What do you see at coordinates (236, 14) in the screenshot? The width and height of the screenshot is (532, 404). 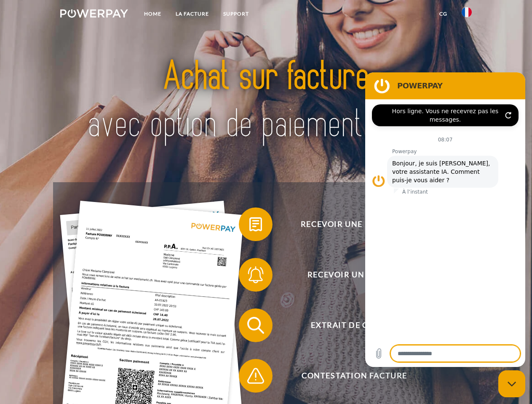 I see `a: Support` at bounding box center [236, 14].